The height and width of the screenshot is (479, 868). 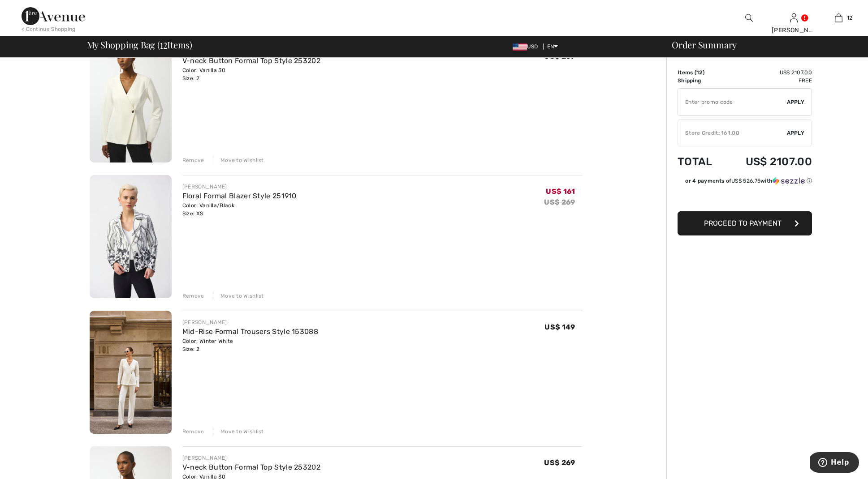 I want to click on span: US$ 149, so click(x=560, y=327).